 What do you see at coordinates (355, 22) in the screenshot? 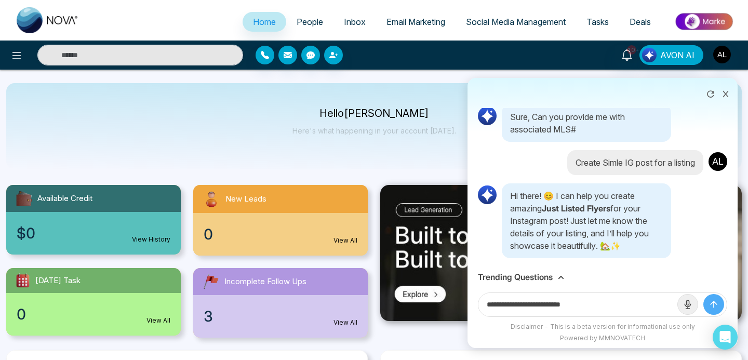
I see `a: Inbox` at bounding box center [355, 22].